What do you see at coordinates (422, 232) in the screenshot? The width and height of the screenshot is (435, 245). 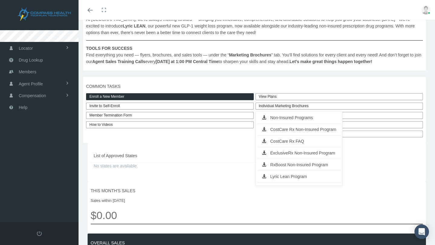 I see `div: Open Intercom Messenger` at bounding box center [422, 232].